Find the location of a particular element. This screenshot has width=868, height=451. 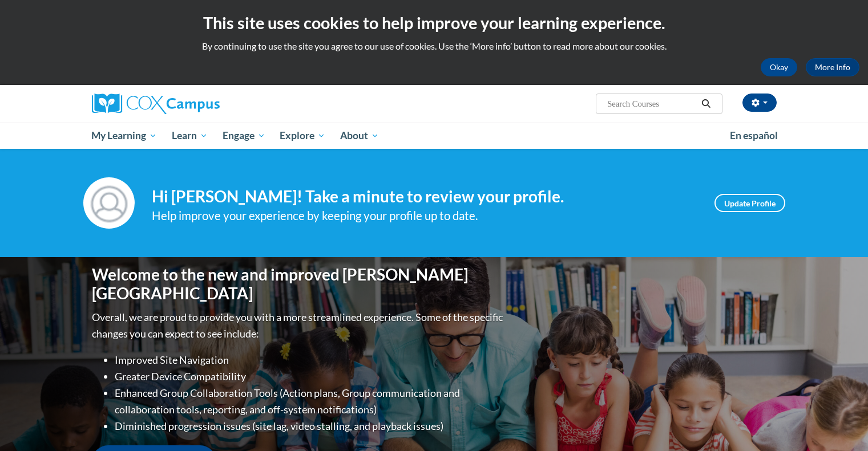

span: En español is located at coordinates (754, 135).